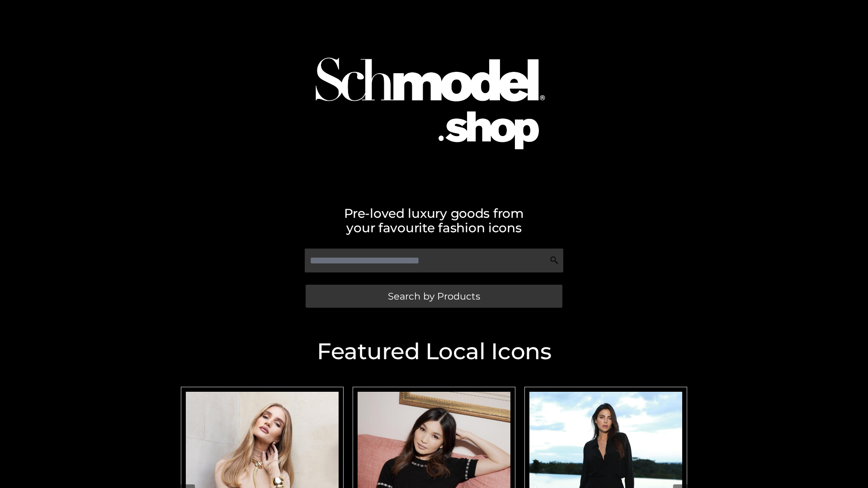 The width and height of the screenshot is (868, 488). Describe the element at coordinates (434, 296) in the screenshot. I see `a: Search by Products` at that location.